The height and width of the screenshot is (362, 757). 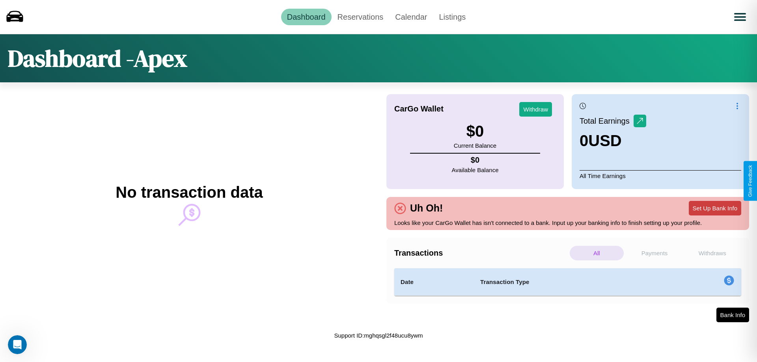 What do you see at coordinates (732, 315) in the screenshot?
I see `button: Bank Info` at bounding box center [732, 315].